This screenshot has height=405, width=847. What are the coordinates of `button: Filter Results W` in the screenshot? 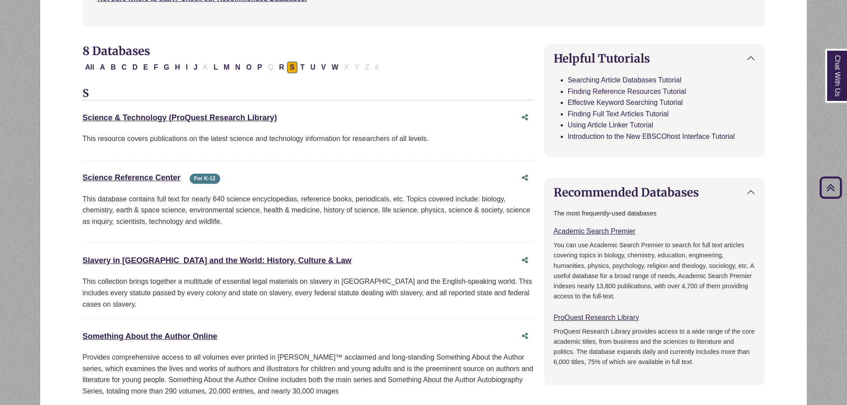 It's located at (335, 67).